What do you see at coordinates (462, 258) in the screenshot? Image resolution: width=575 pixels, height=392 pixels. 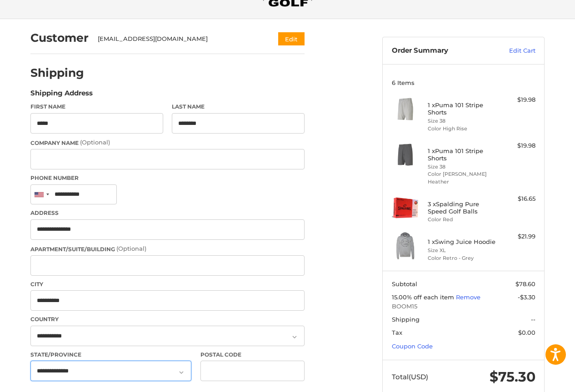 I see `li: Color Retro - Grey` at bounding box center [462, 258].